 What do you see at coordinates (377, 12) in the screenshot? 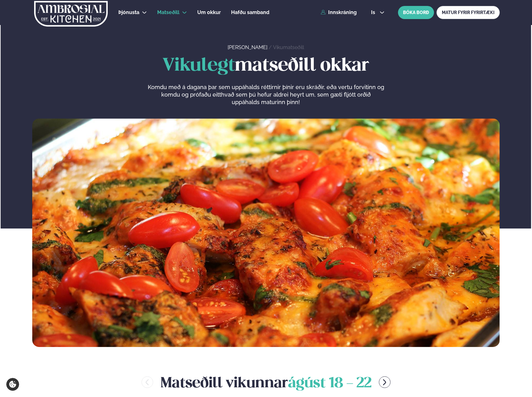
I see `button: is` at bounding box center [377, 12].